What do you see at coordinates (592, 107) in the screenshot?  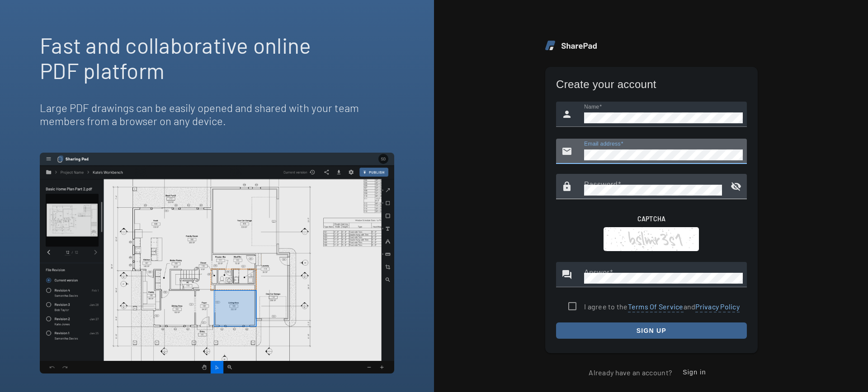 I see `mat-label: Name` at bounding box center [592, 107].